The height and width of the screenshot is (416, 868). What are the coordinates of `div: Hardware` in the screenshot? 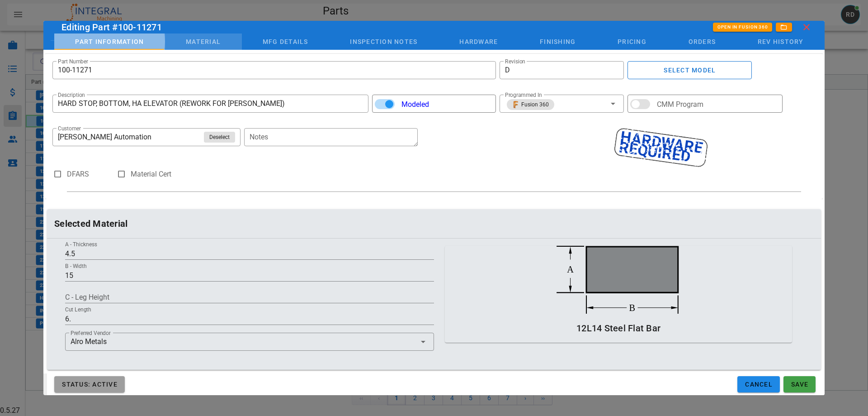 It's located at (479, 42).